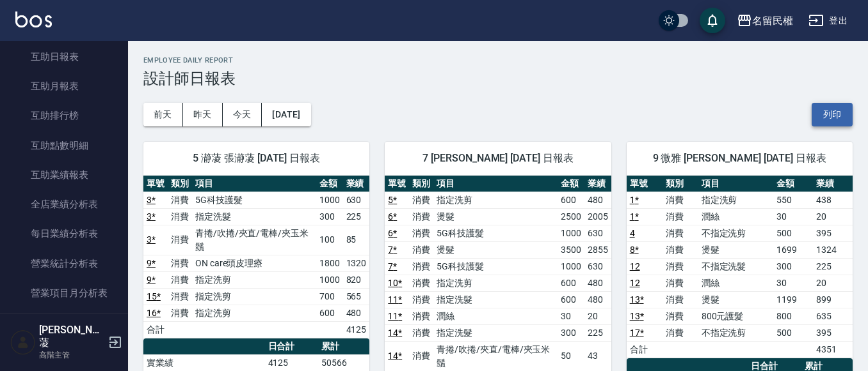 This screenshot has width=868, height=371. Describe the element at coordinates (356, 330) in the screenshot. I see `td: 4125` at that location.